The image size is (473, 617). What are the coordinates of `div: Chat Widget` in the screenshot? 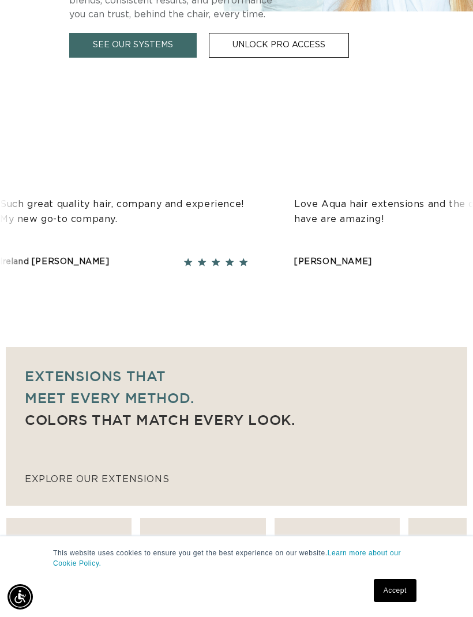 It's located at (444, 590).